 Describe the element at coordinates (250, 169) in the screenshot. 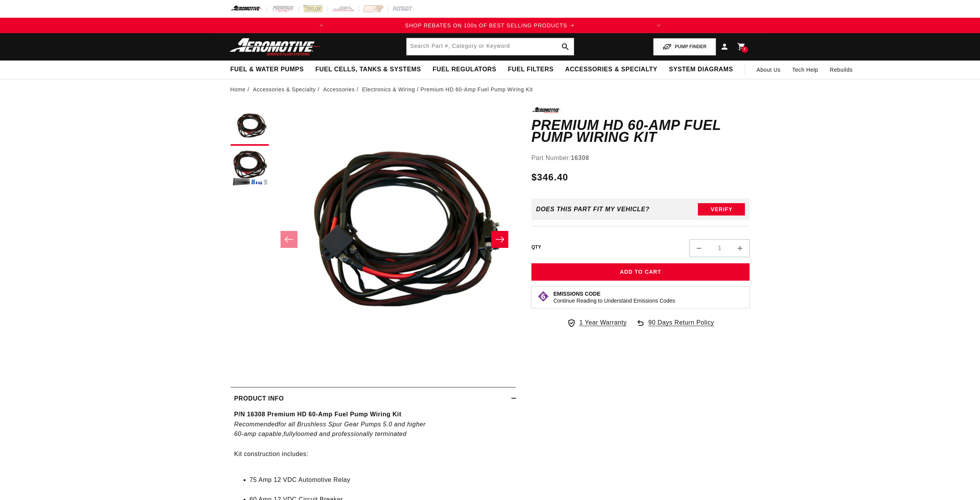

I see `button: Load image 2 in gallery view` at that location.